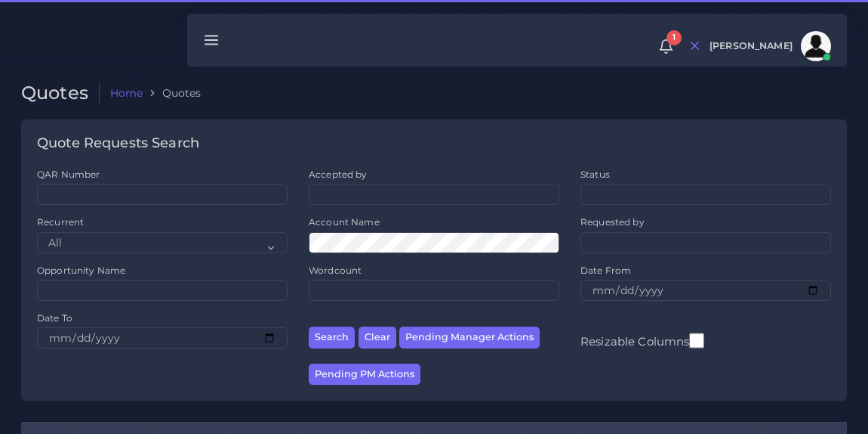  I want to click on label: Opportunity Name, so click(81, 270).